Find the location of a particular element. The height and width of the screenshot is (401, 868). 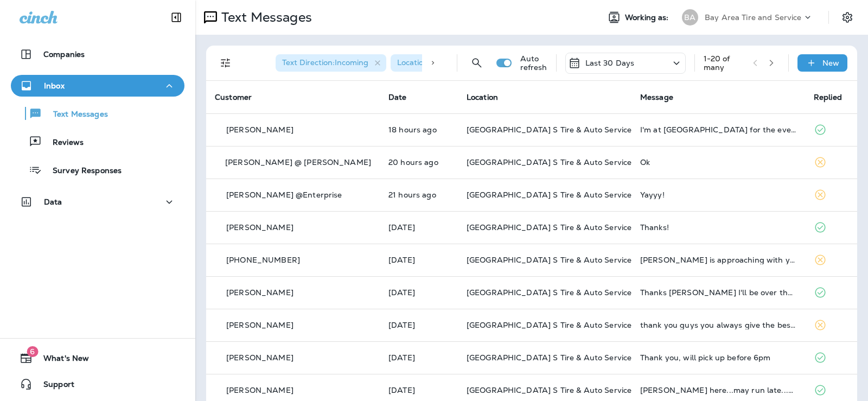

p: Survey Responses is located at coordinates (81, 170).